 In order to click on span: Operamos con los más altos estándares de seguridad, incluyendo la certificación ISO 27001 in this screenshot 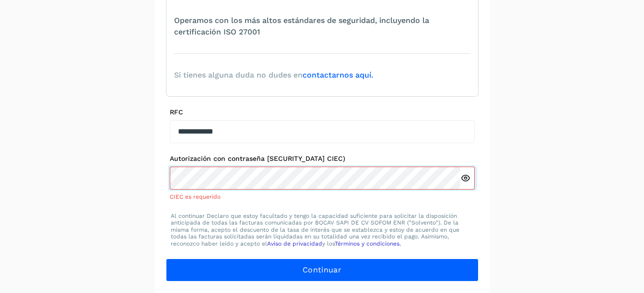, I will do `click(322, 26)`.